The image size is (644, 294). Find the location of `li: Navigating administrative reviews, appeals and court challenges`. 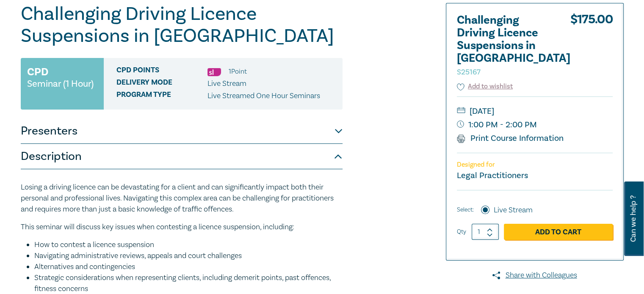

li: Navigating administrative reviews, appeals and court challenges is located at coordinates (188, 256).